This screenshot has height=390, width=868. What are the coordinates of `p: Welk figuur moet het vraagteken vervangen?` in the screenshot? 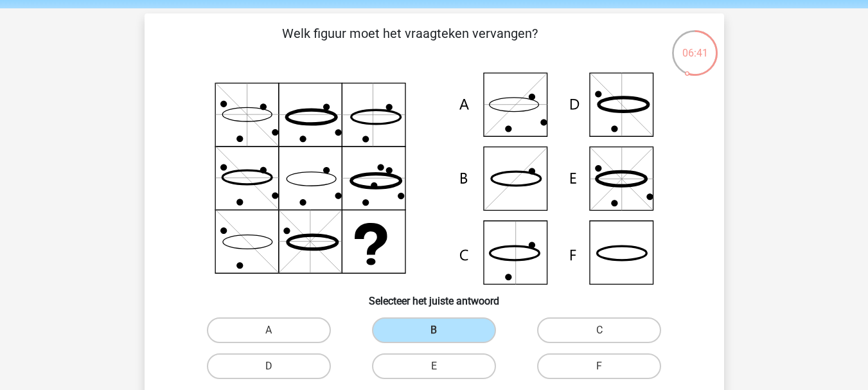 It's located at (410, 43).